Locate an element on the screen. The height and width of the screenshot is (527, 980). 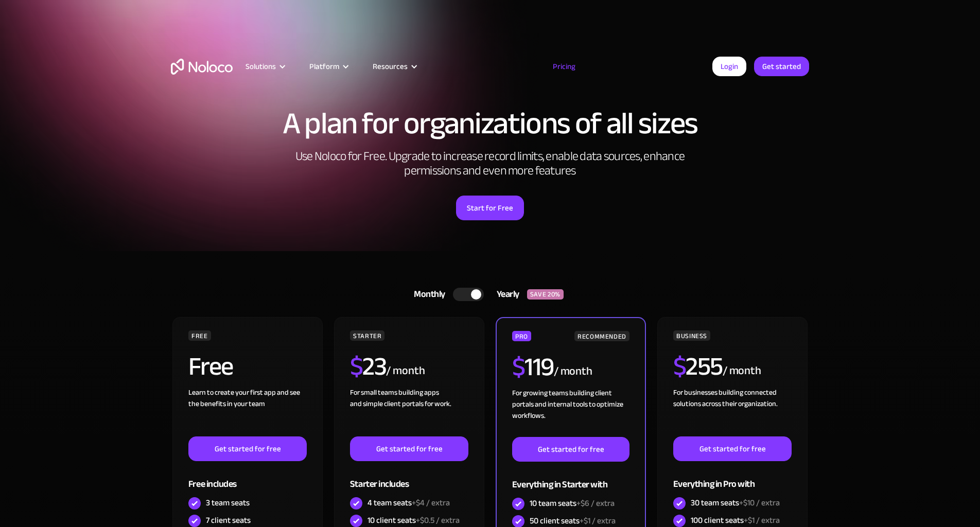
a: home is located at coordinates (202, 66).